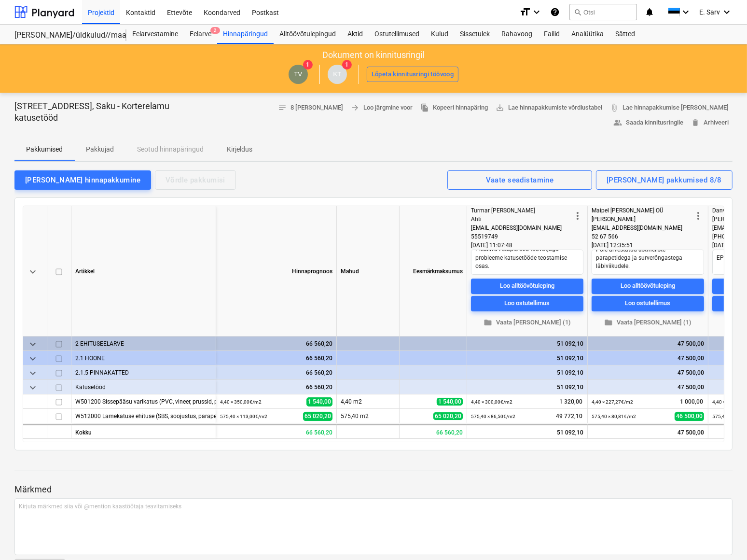 The width and height of the screenshot is (747, 560). What do you see at coordinates (355, 34) in the screenshot?
I see `a: Aktid` at bounding box center [355, 34].